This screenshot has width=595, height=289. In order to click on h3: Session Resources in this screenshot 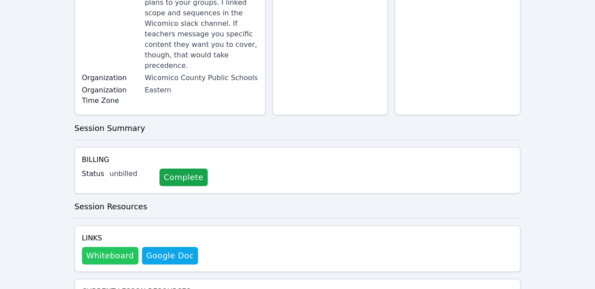, I will do `click(298, 207)`.